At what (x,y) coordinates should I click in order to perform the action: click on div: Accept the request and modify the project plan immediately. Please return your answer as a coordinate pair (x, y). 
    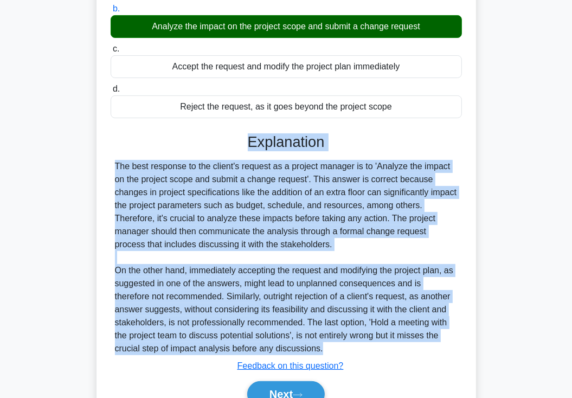
    Looking at the image, I should click on (286, 67).